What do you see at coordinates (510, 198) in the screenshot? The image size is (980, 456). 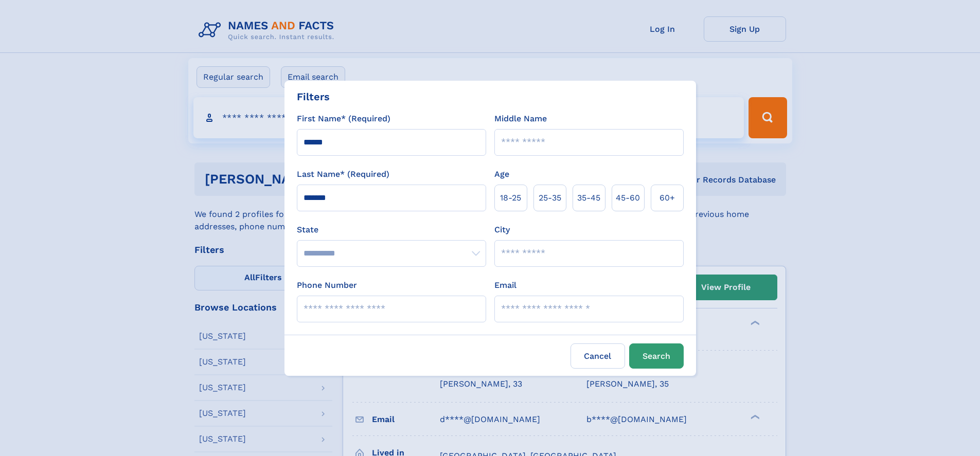 I see `span: 18‑25` at bounding box center [510, 198].